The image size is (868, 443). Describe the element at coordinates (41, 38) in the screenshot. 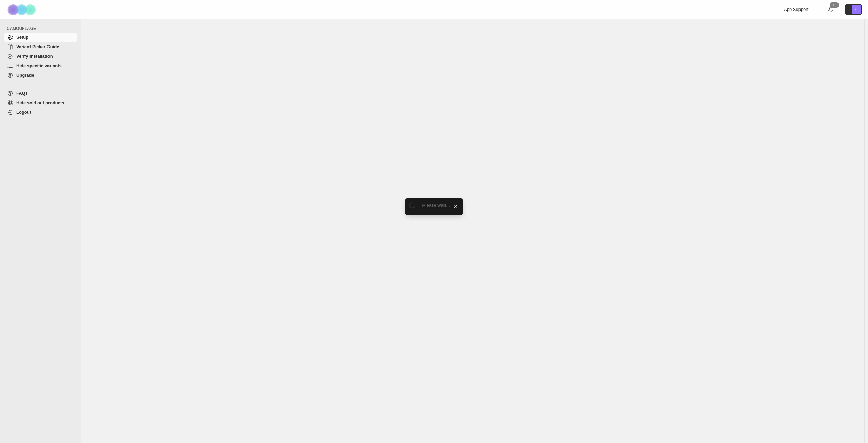

I see `a: Setup` at that location.